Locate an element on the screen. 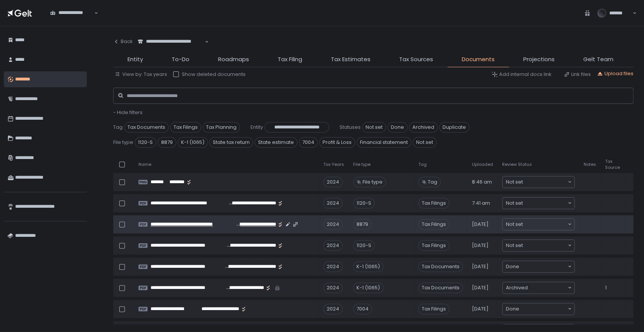 This screenshot has height=332, width=644. button: Link files is located at coordinates (577, 74).